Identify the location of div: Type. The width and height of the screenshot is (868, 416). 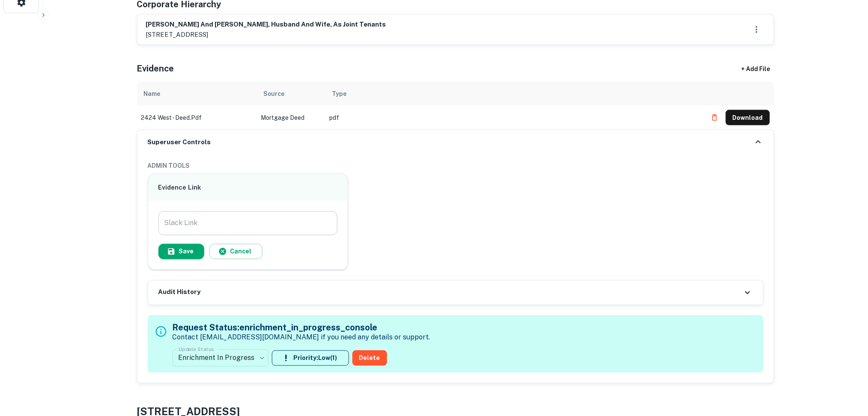
(340, 94).